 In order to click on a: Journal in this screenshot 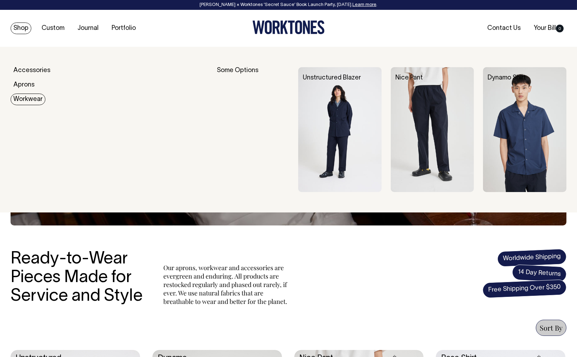, I will do `click(88, 28)`.